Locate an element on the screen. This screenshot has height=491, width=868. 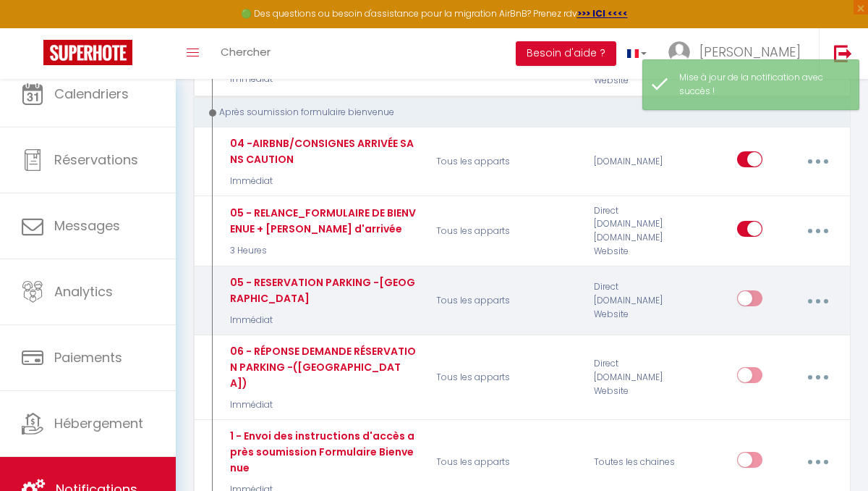
div: 04 -AIRBNB/CONSIGNES ARRIVÉE SANS CAUTION is located at coordinates (322, 151).